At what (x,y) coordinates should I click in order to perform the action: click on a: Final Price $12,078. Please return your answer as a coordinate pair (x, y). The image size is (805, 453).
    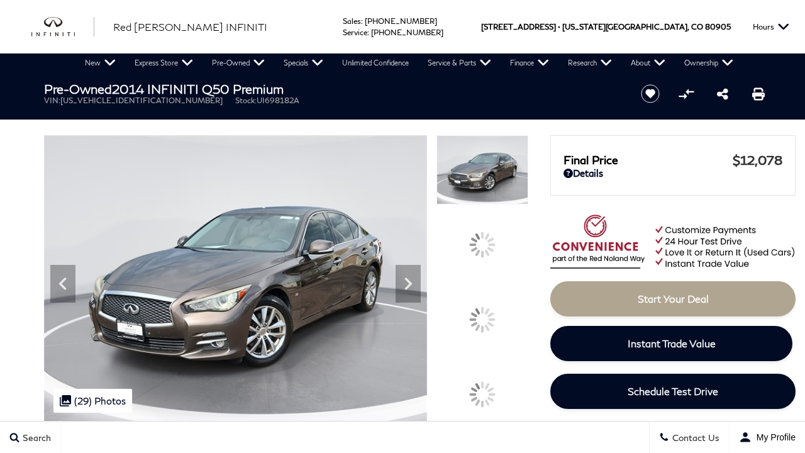
    Looking at the image, I should click on (673, 160).